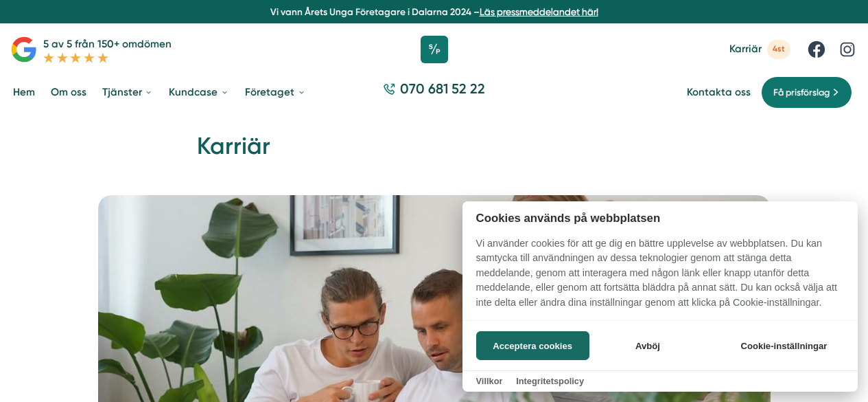 The image size is (868, 402). Describe the element at coordinates (647, 345) in the screenshot. I see `button: Avböj` at that location.